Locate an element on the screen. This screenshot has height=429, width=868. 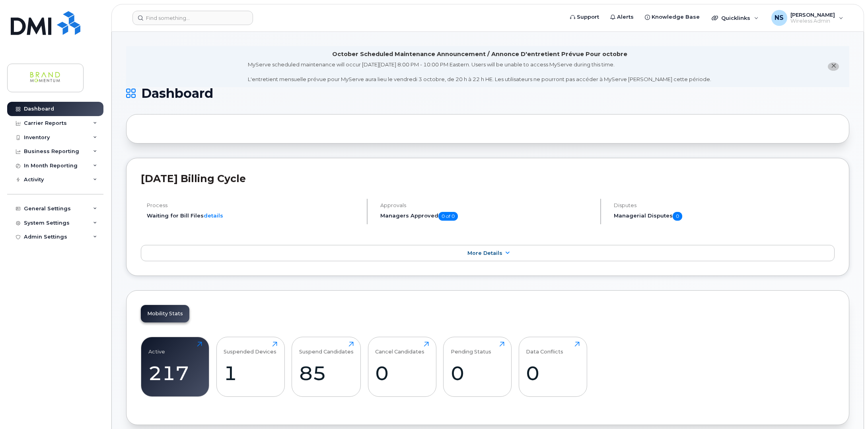
h4: Approvals is located at coordinates (487, 205).